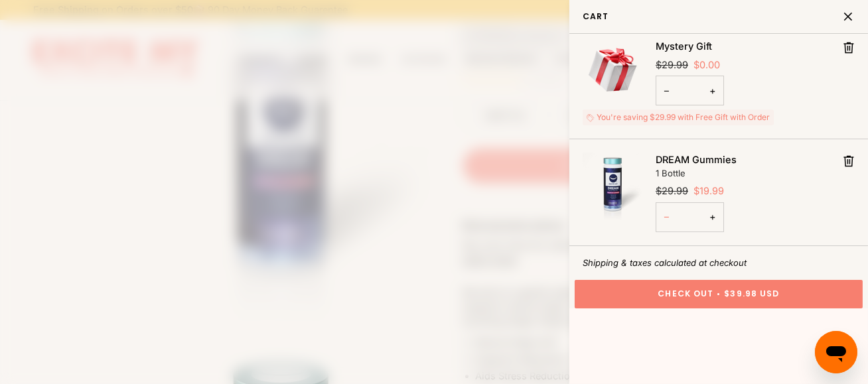  I want to click on mark: $0.00, so click(706, 65).